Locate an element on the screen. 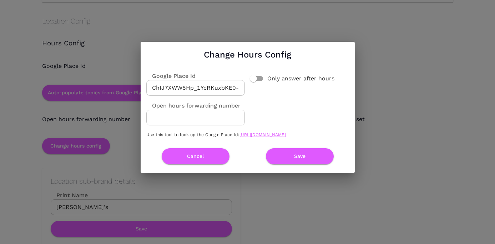  label: Google Place Id is located at coordinates (171, 76).